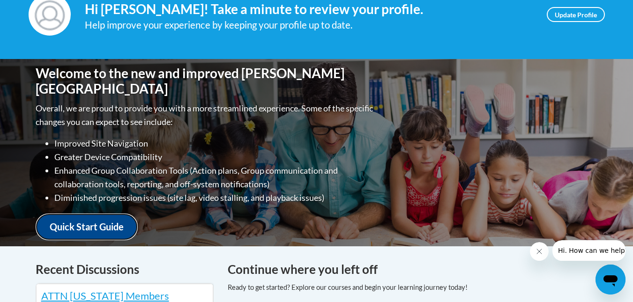 The width and height of the screenshot is (633, 302). What do you see at coordinates (215, 198) in the screenshot?
I see `li: Diminished progression issues (site lag, video stalling, and playback issues)` at bounding box center [215, 198].